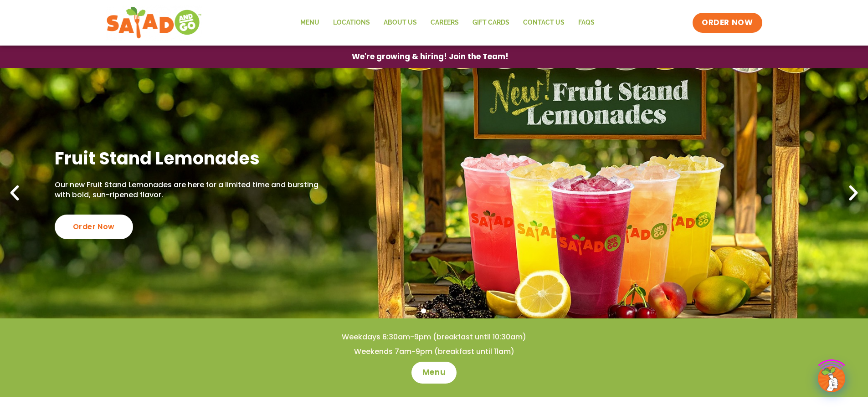 The width and height of the screenshot is (868, 415). Describe the element at coordinates (430, 56) in the screenshot. I see `a: We're growing & hiring! Join the Team!` at that location.